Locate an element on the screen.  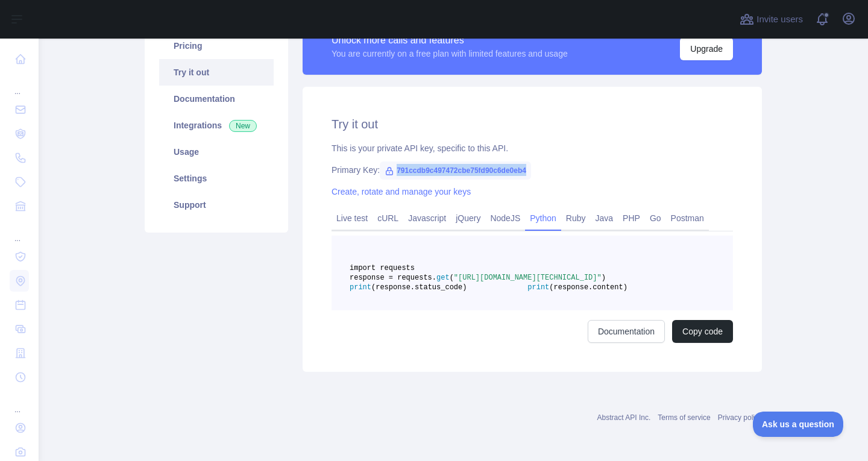
div: You are currently on a free plan with limited features and usage is located at coordinates (449, 54).